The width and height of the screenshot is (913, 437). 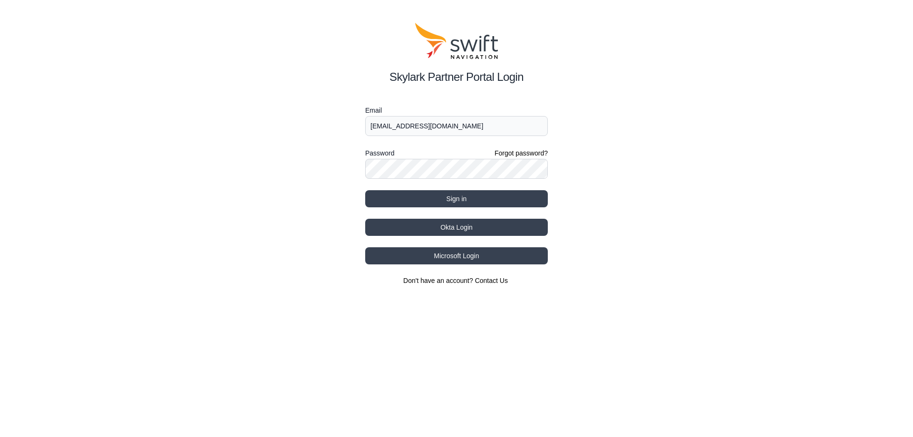 I want to click on a: Contact Us, so click(x=491, y=281).